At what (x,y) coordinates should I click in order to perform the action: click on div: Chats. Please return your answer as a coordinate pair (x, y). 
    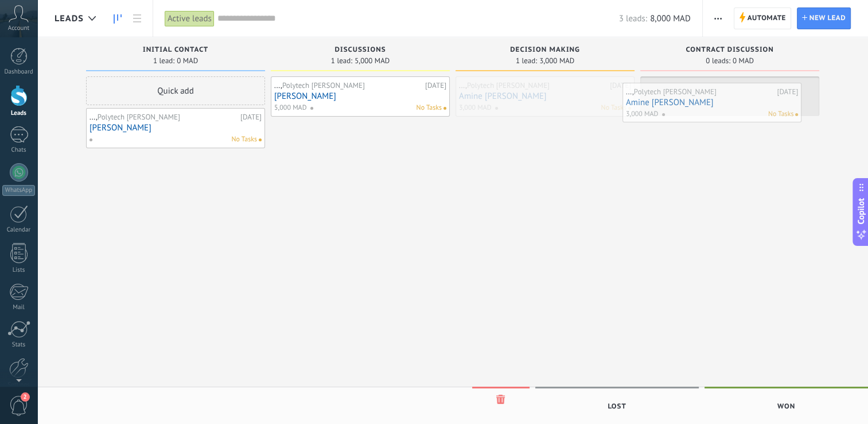
    Looking at the image, I should click on (19, 150).